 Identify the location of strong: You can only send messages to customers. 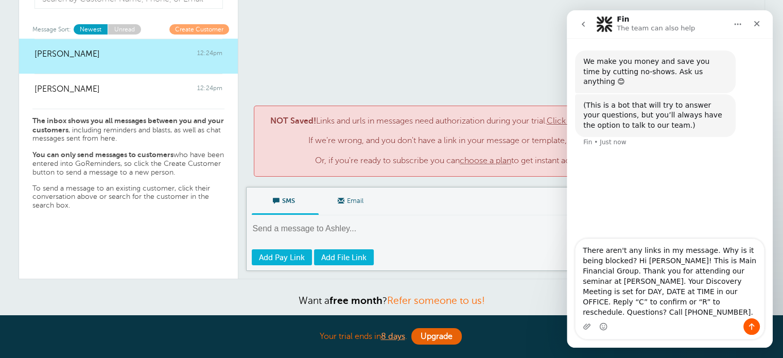
(103, 154).